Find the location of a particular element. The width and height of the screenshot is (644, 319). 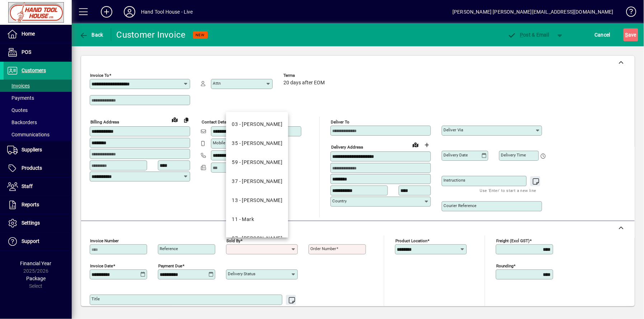

a: Payments is located at coordinates (38, 98).